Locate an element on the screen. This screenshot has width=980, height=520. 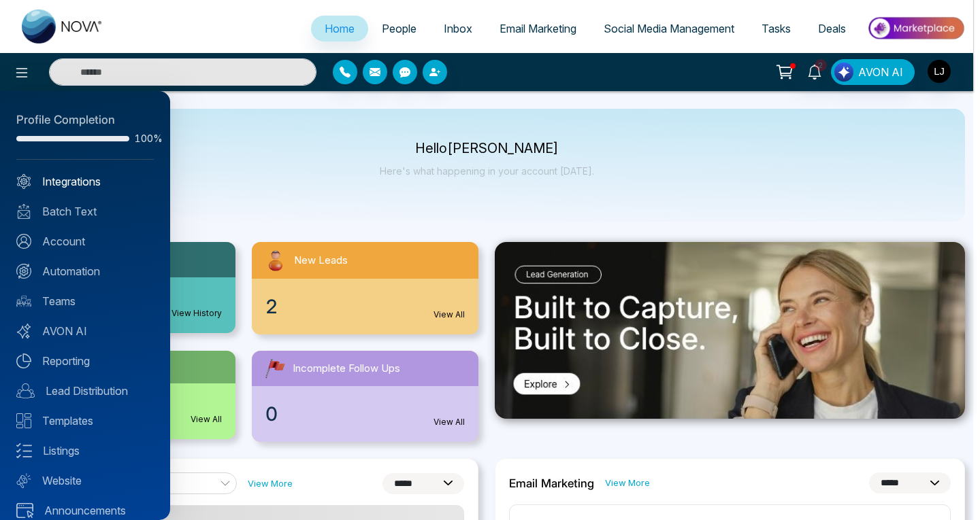
img: Templates.svg is located at coordinates (24, 421).